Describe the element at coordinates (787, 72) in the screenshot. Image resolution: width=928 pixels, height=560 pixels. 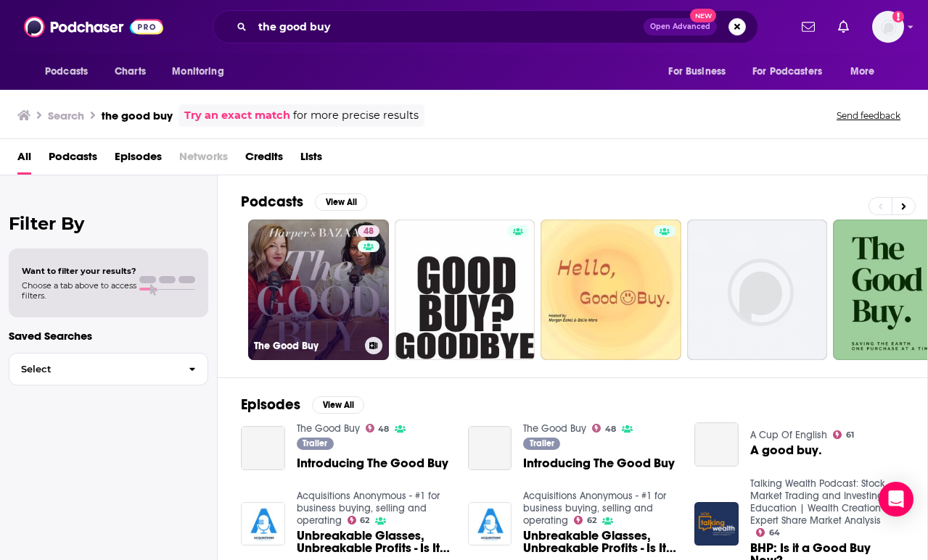
I see `span: For Podcasters` at that location.